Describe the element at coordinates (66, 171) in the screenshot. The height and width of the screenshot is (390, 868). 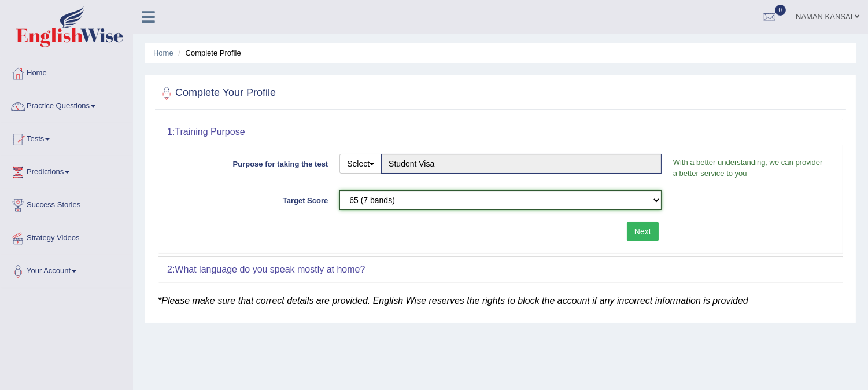
I see `a: Predictions` at that location.